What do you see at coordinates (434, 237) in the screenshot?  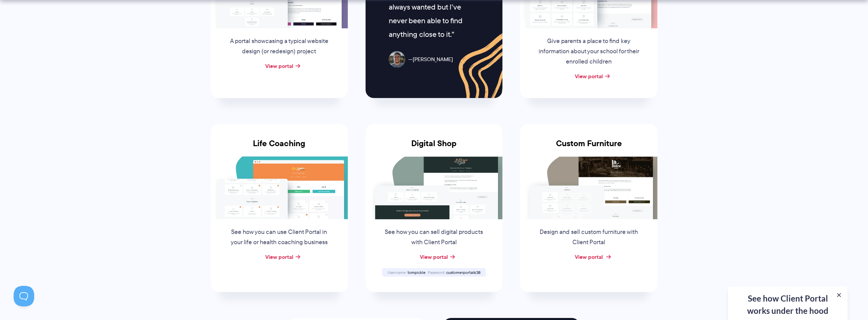 I see `p: See how you can sell digital products with Client Portal` at bounding box center [434, 237].